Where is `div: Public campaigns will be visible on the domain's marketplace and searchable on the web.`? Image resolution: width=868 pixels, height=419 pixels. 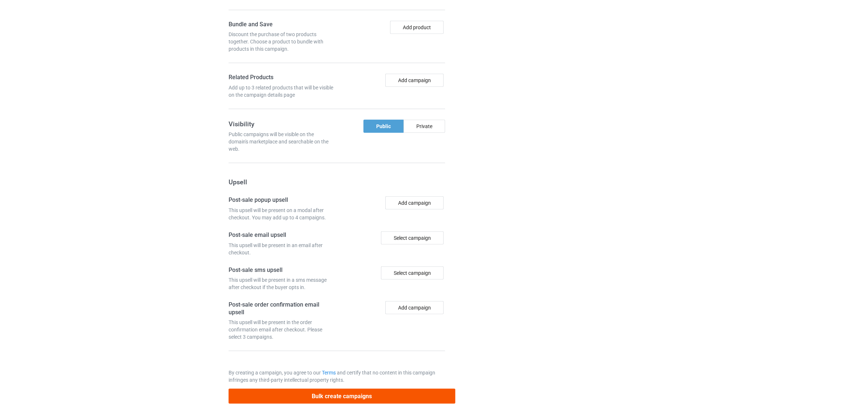 div: Public campaigns will be visible on the domain's marketplace and searchable on the web. is located at coordinates (282, 142).